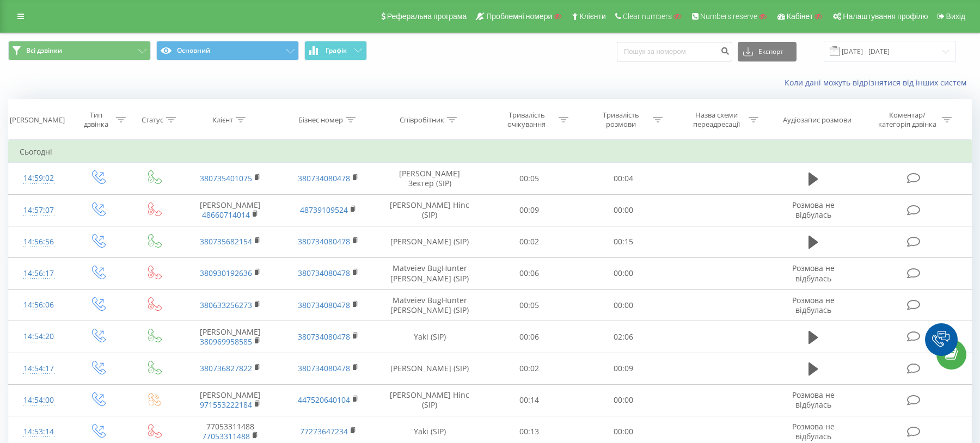 The height and width of the screenshot is (443, 980). Describe the element at coordinates (728, 17) in the screenshot. I see `span: Numbers reserve` at that location.